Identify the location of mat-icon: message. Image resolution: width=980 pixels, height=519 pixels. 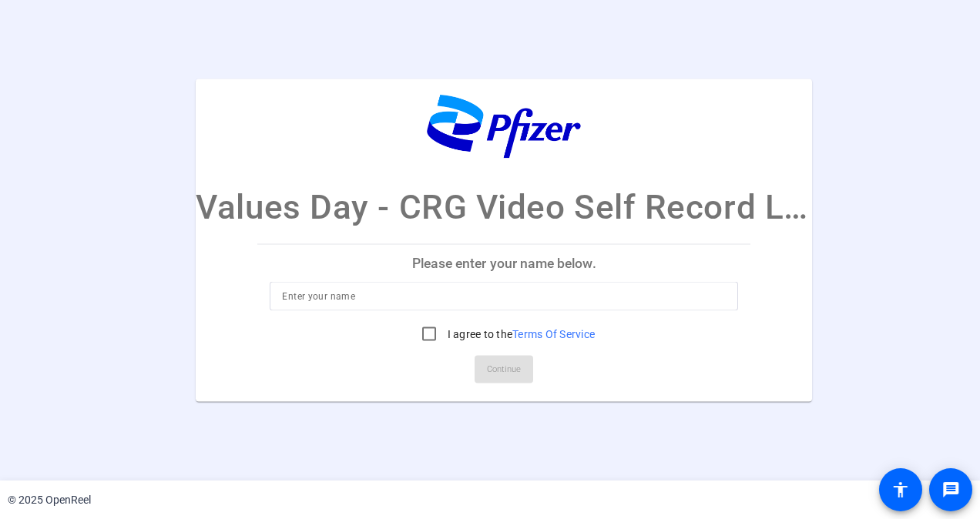
(951, 490).